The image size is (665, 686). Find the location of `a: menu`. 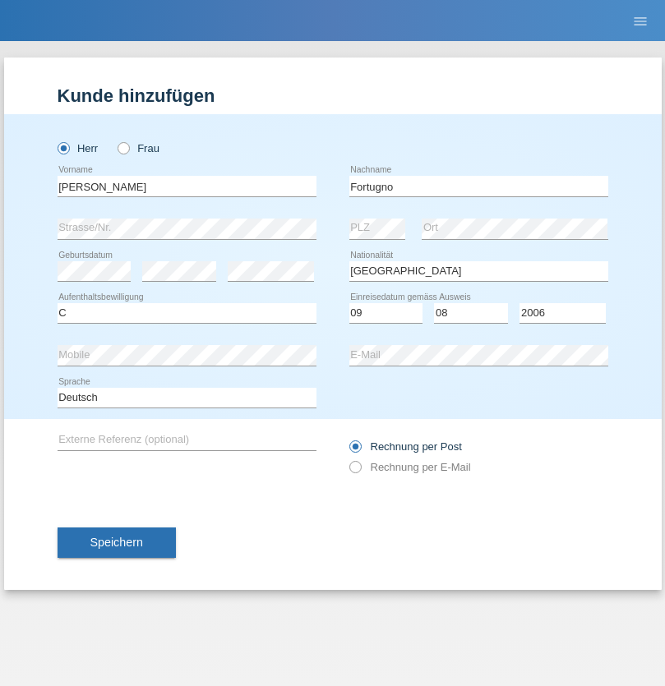

a: menu is located at coordinates (640, 21).